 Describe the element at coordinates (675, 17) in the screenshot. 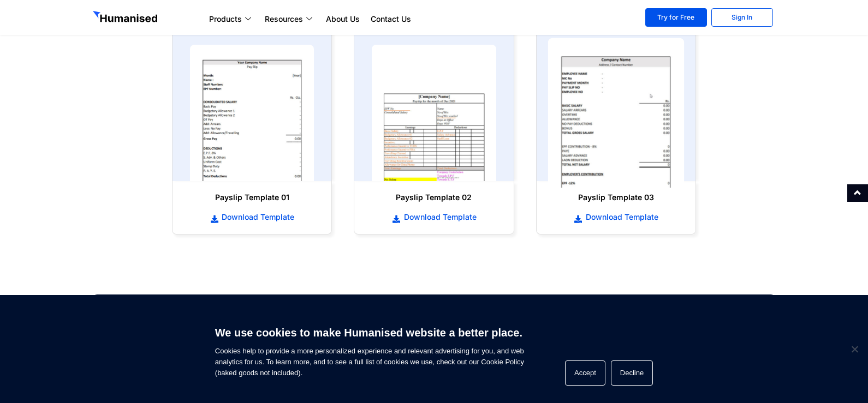

I see `a: Try for Free` at that location.